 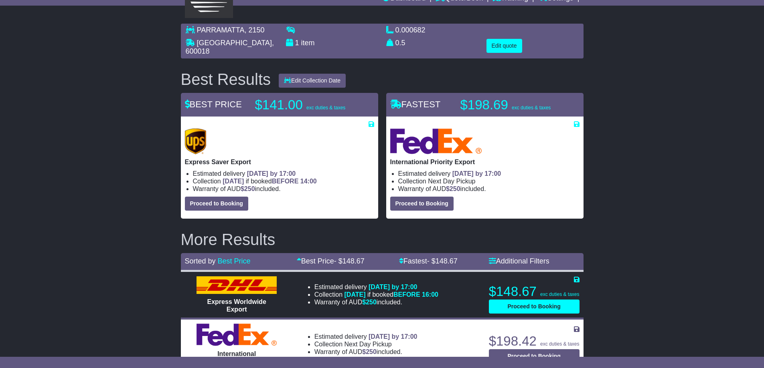 What do you see at coordinates (297, 43) in the screenshot?
I see `span: 1` at bounding box center [297, 43].